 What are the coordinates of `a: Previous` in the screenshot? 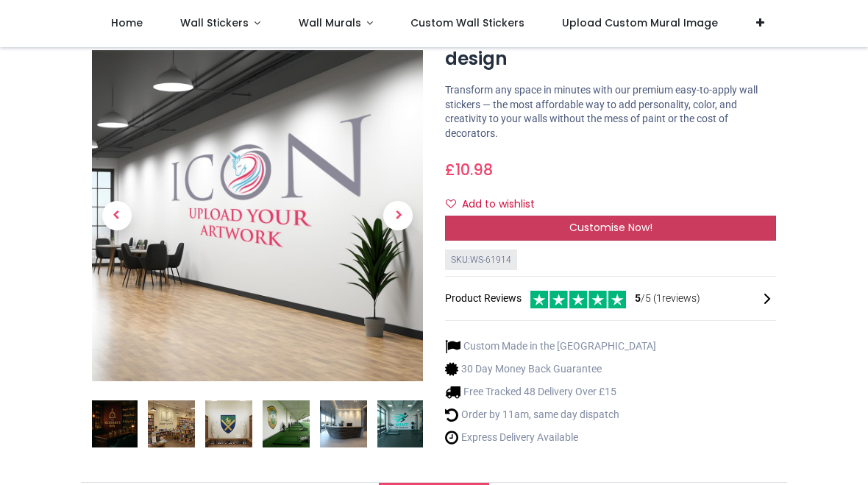 It's located at (117, 216).